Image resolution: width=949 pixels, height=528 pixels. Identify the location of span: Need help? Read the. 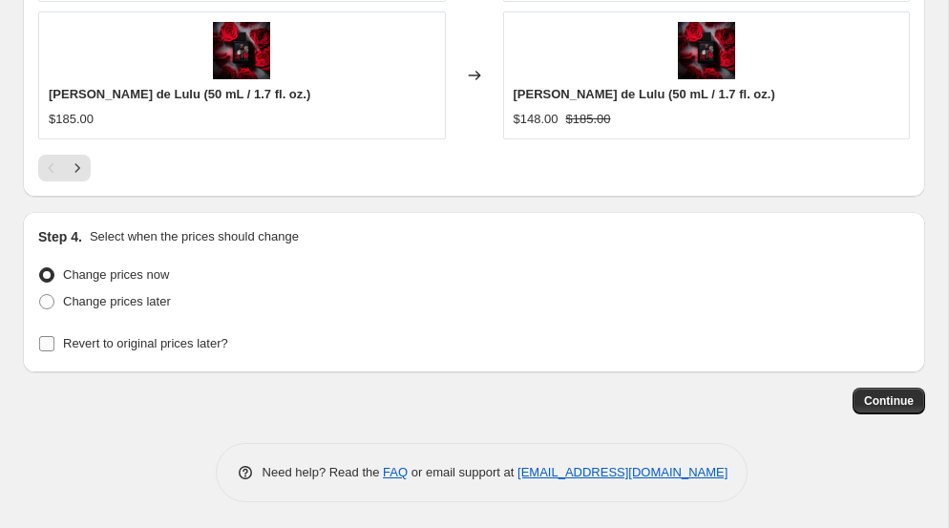
(323, 472).